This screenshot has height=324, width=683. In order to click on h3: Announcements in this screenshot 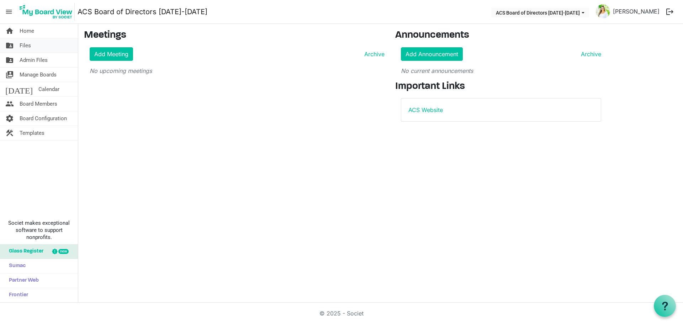, I will do `click(501, 36)`.